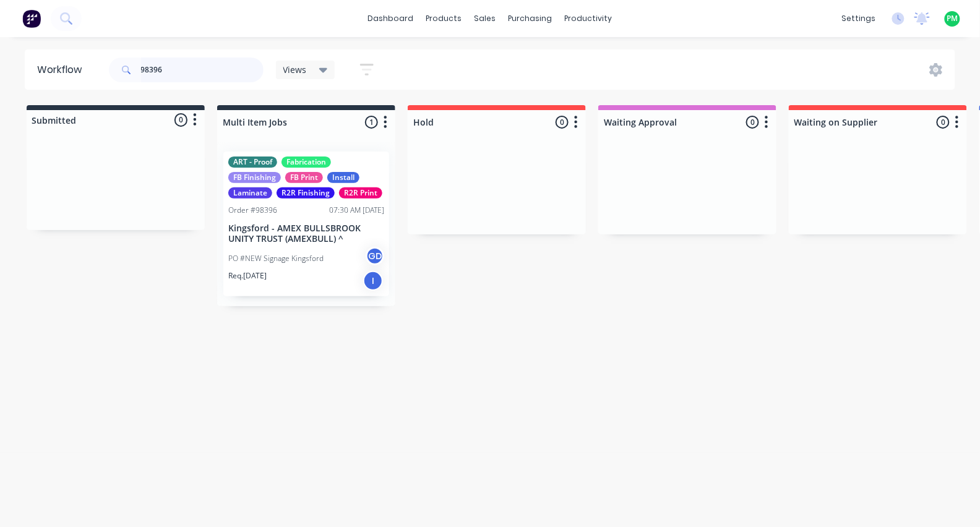 The width and height of the screenshot is (980, 527). Describe the element at coordinates (444, 18) in the screenshot. I see `div: products` at that location.